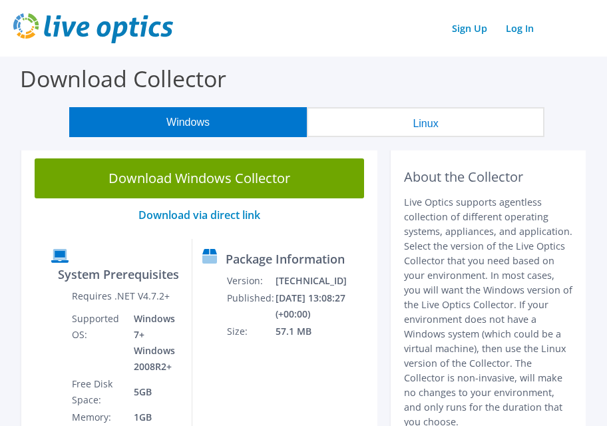 This screenshot has height=426, width=607. What do you see at coordinates (152, 392) in the screenshot?
I see `td: 5GB` at bounding box center [152, 392].